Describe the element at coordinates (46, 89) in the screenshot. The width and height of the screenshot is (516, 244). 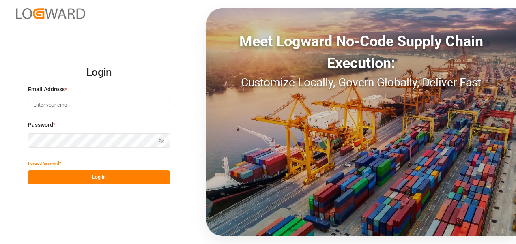
I see `span: Email Address` at that location.